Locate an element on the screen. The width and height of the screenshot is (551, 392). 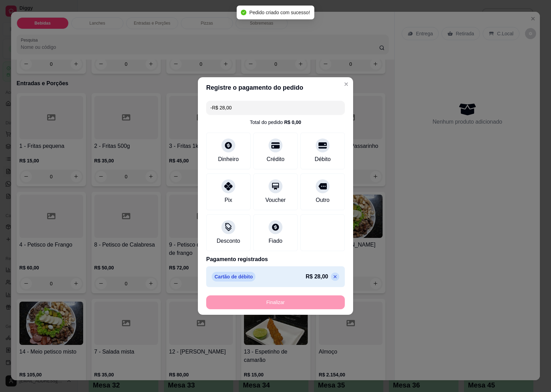
div: Débito is located at coordinates (323, 160).